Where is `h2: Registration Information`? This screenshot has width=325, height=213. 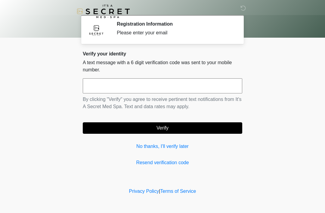
h2: Registration Information is located at coordinates (175, 24).